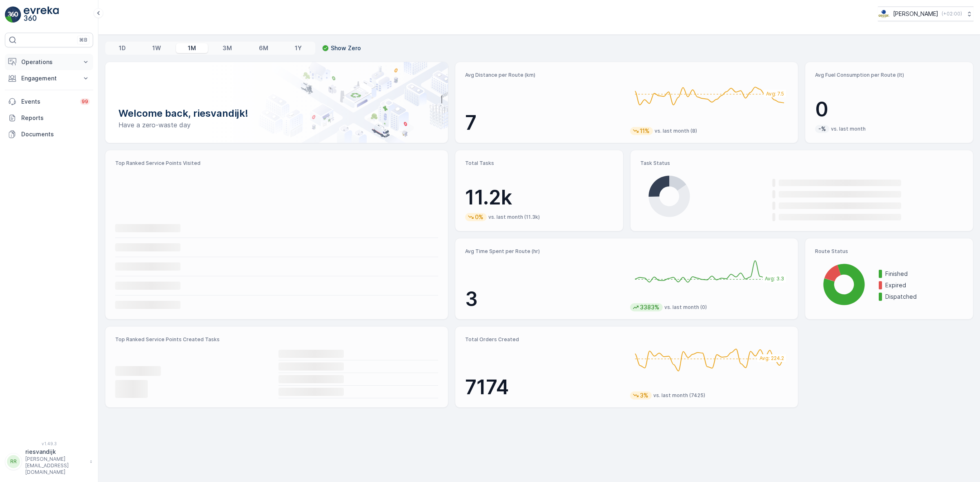 This screenshot has height=482, width=980. What do you see at coordinates (539, 197) in the screenshot?
I see `p: 11.2k` at bounding box center [539, 197].